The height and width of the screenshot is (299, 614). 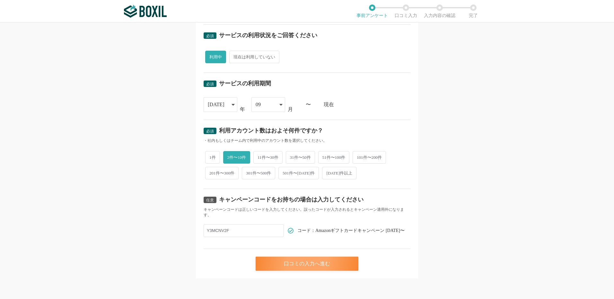 I want to click on span: 1件, so click(x=212, y=157).